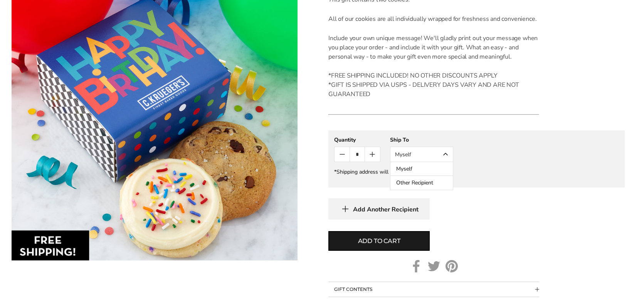  What do you see at coordinates (357, 139) in the screenshot?
I see `div: Quantity` at bounding box center [357, 139].